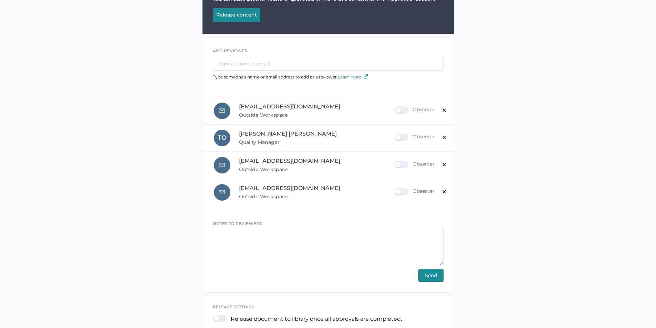  Describe the element at coordinates (237, 15) in the screenshot. I see `button: Release content` at that location.